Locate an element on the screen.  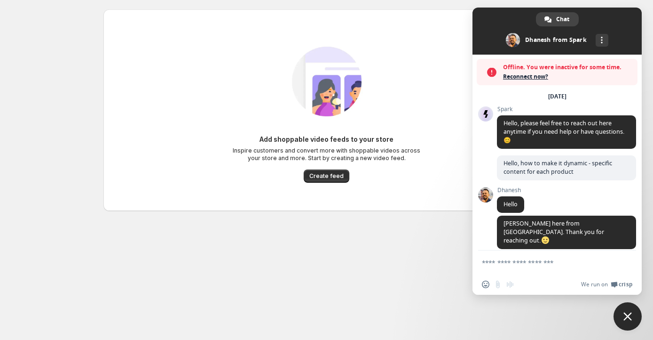
span: Hello, please feel free to reach out here anytime if you need help or have questions. 😊 is located at coordinates (564, 131).